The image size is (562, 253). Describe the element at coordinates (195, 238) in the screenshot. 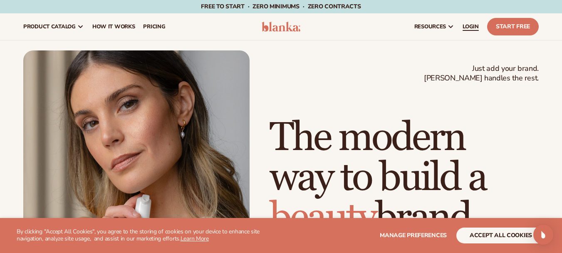

I see `a: Learn More` at that location.